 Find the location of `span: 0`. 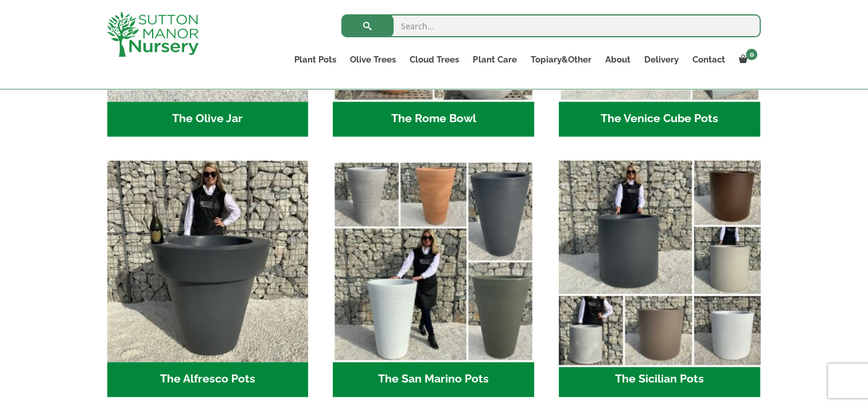

span: 0 is located at coordinates (751, 55).